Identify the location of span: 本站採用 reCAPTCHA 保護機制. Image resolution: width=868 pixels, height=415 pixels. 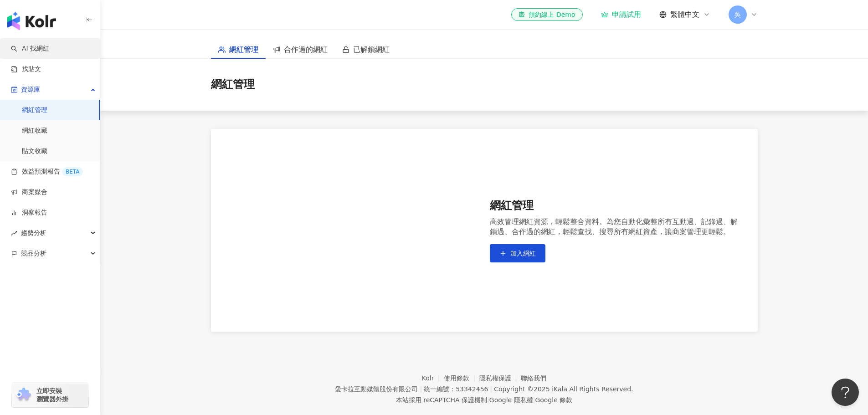
(484, 399).